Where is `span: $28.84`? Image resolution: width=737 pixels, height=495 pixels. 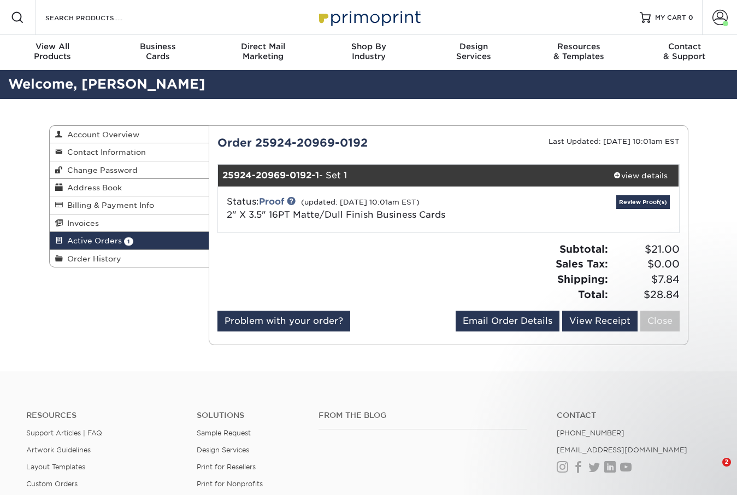
span: $28.84 is located at coordinates (646, 295).